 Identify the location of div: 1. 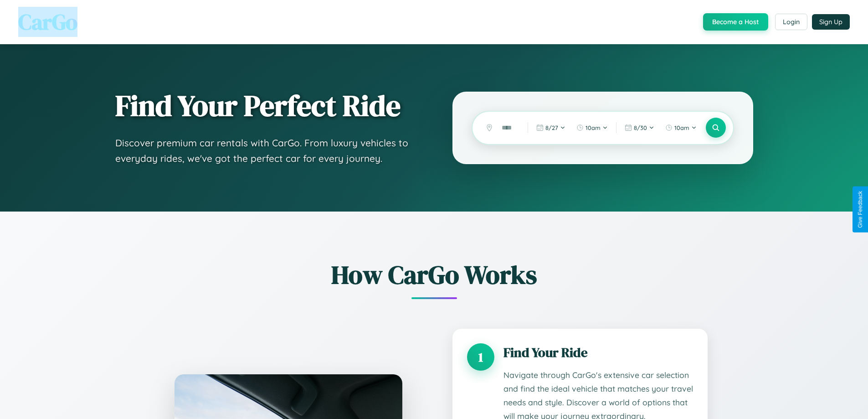
(480, 357).